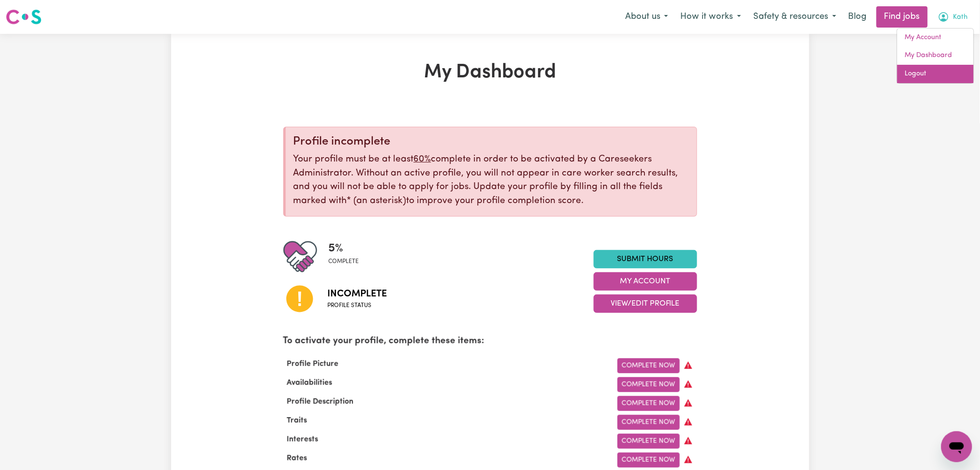  I want to click on div: Profile incomplete, so click(491, 142).